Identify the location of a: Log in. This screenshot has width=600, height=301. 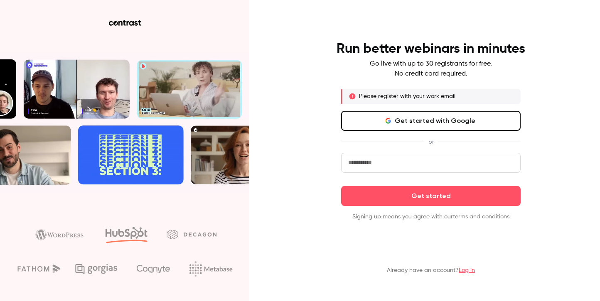
(466, 270).